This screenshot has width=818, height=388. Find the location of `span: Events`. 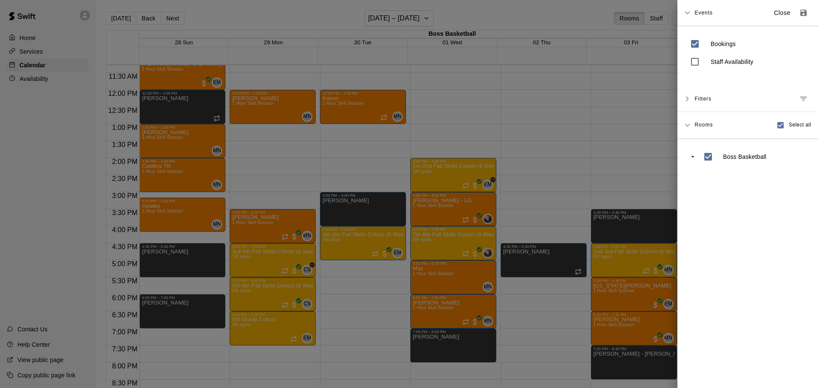

span: Events is located at coordinates (704, 13).